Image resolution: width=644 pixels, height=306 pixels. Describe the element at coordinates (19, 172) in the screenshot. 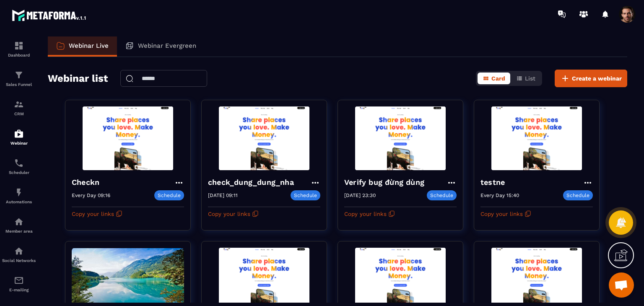

I see `p: Scheduler` at that location.